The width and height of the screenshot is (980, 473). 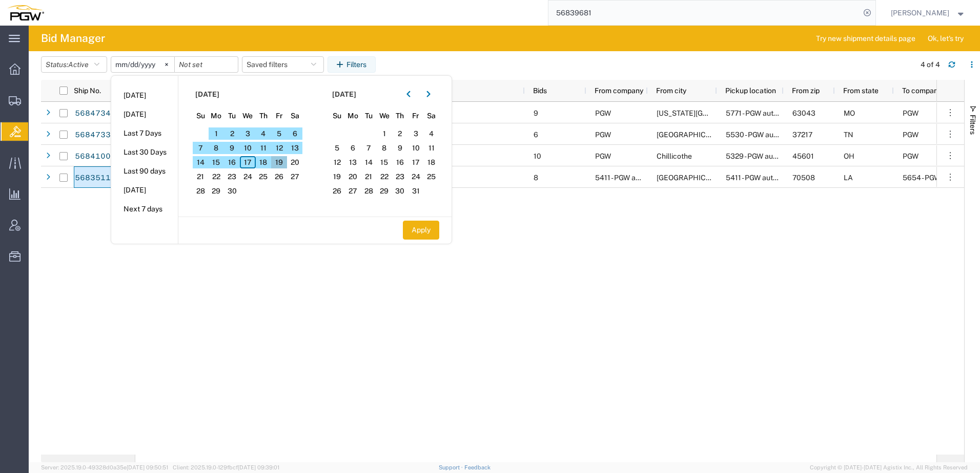 What do you see at coordinates (216, 191) in the screenshot?
I see `span: 29` at bounding box center [216, 191].